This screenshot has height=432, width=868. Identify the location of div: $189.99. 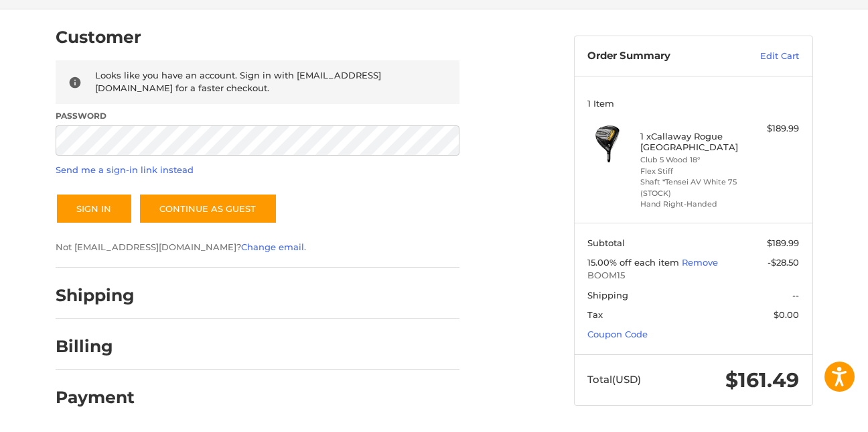
(772, 129).